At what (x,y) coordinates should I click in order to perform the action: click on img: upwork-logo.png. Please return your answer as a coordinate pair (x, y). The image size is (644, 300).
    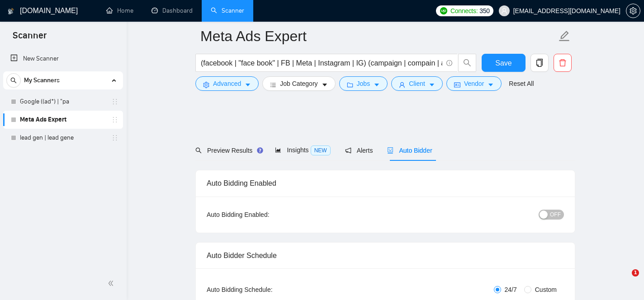
    Looking at the image, I should click on (444, 11).